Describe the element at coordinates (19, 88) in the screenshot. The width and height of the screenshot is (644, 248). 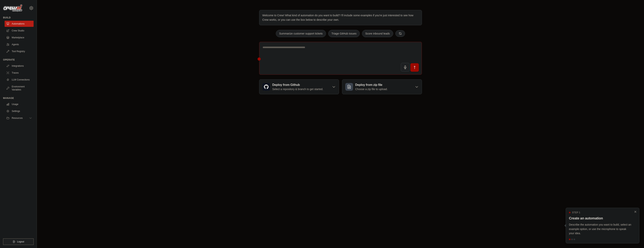
I see `a: Environment Variables` at that location.